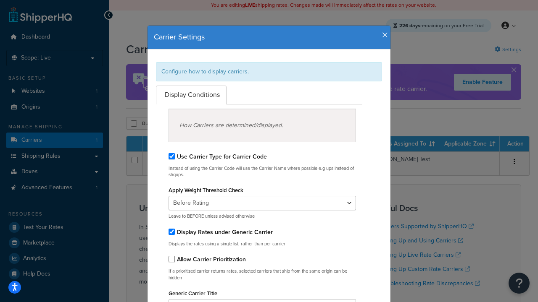 Image resolution: width=538 pixels, height=302 pixels. I want to click on p: If a prioritized carrier returns rates, selected carriers that ship from the same origin can be h..., so click(262, 275).